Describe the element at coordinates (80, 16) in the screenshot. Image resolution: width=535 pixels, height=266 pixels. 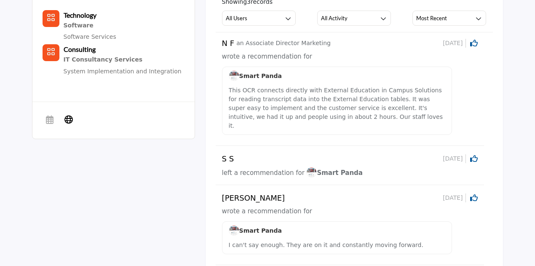
I see `a: Technology` at that location.